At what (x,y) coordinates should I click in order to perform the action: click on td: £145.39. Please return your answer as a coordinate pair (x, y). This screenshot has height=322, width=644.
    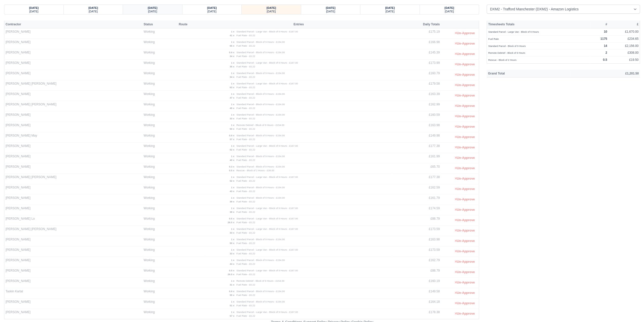
    Looking at the image, I should click on (416, 54).